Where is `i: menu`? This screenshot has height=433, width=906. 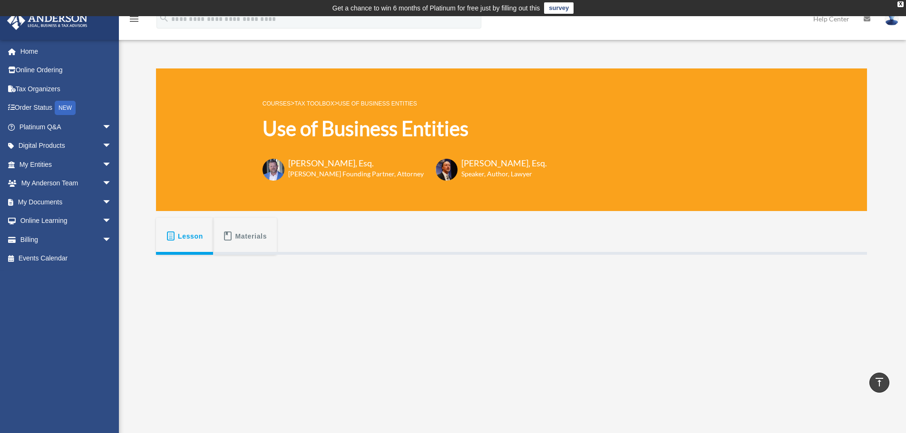
i: menu is located at coordinates (134, 19).